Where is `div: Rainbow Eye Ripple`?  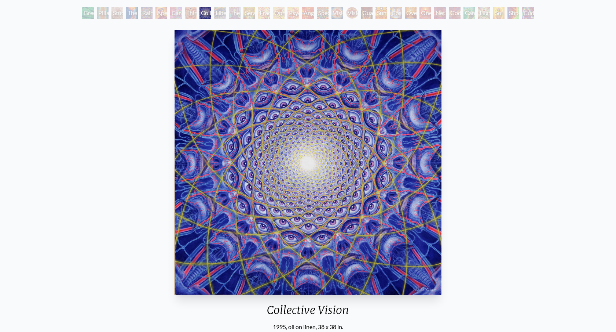
div: Rainbow Eye Ripple is located at coordinates (147, 13).